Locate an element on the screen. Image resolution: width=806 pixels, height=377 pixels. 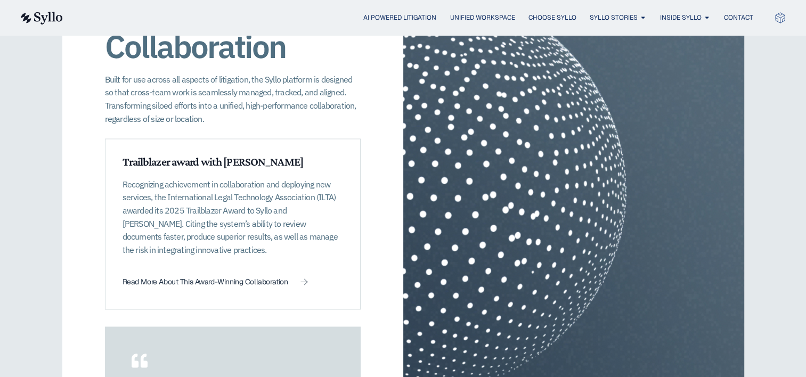
span: Read More About This Award-Winning Collaboration is located at coordinates (205, 282).